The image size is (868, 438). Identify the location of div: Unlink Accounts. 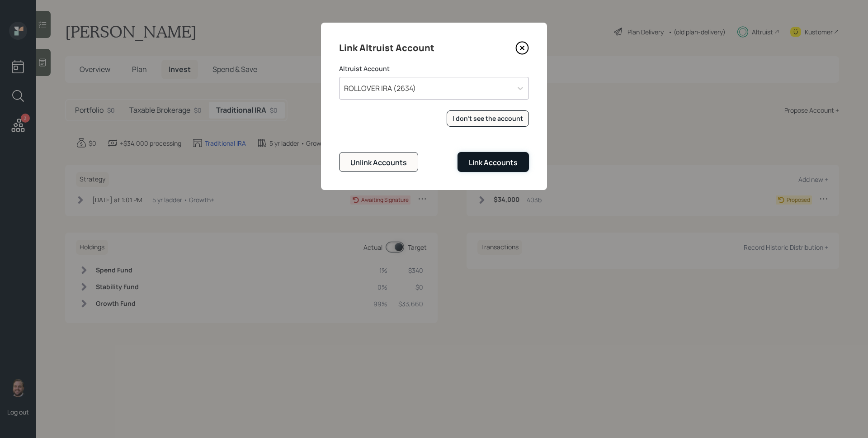
(379, 162).